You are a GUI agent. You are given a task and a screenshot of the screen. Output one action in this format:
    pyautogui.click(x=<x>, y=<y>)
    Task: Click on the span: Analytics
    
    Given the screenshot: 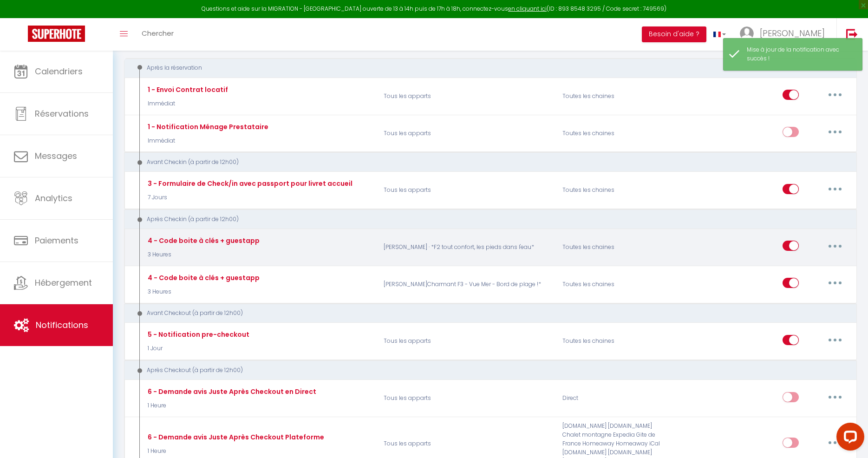 What is the action you would take?
    pyautogui.click(x=53, y=198)
    